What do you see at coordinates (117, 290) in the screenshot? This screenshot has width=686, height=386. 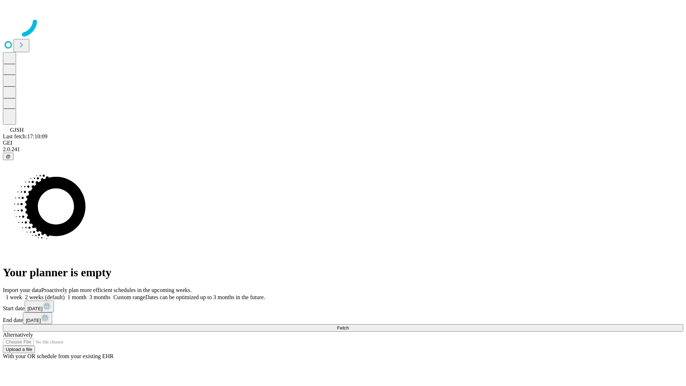 I see `span: Proactively plan more efficient schedules in the upcoming weeks.` at bounding box center [117, 290].